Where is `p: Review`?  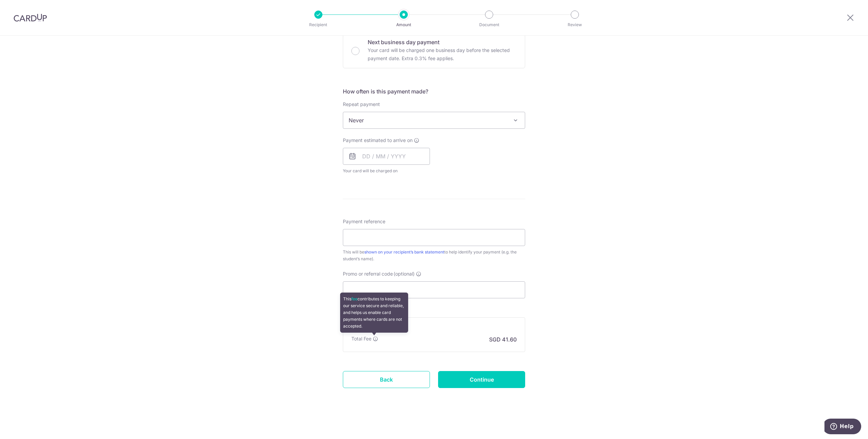
p: Review is located at coordinates (574, 25).